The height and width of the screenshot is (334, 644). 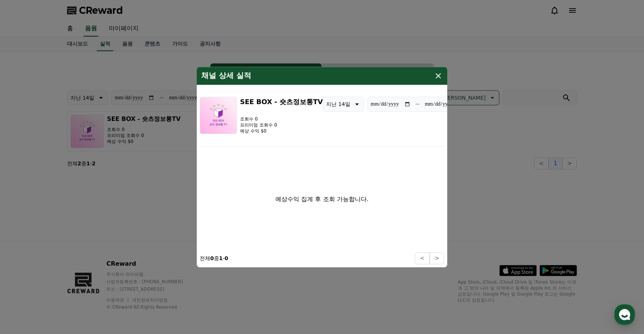 What do you see at coordinates (322, 167) in the screenshot?
I see `div: modal` at bounding box center [322, 167].